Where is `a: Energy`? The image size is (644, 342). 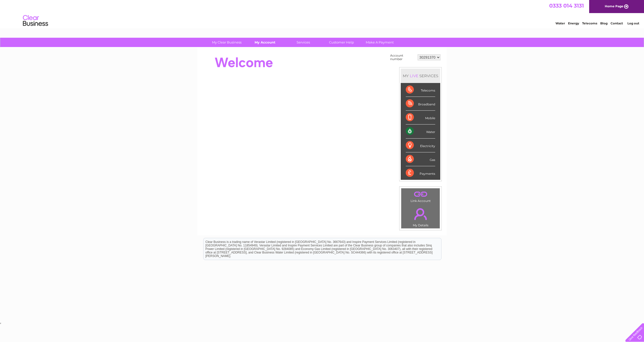 a: Energy is located at coordinates (574, 23).